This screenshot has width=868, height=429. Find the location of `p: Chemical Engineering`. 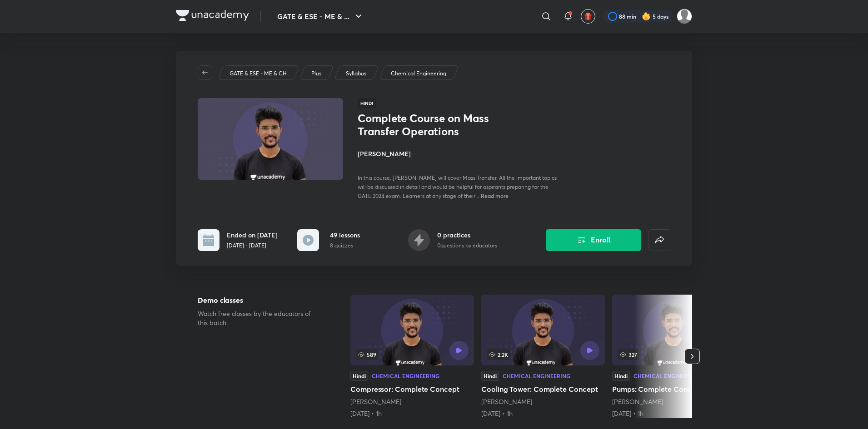

p: Chemical Engineering is located at coordinates (418, 73).